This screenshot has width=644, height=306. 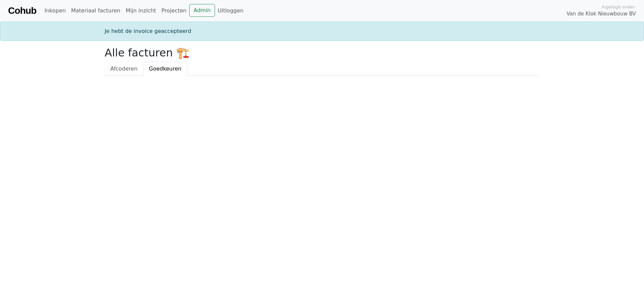 What do you see at coordinates (322, 53) in the screenshot?
I see `h2: Alle facturen 🏗️` at bounding box center [322, 53].